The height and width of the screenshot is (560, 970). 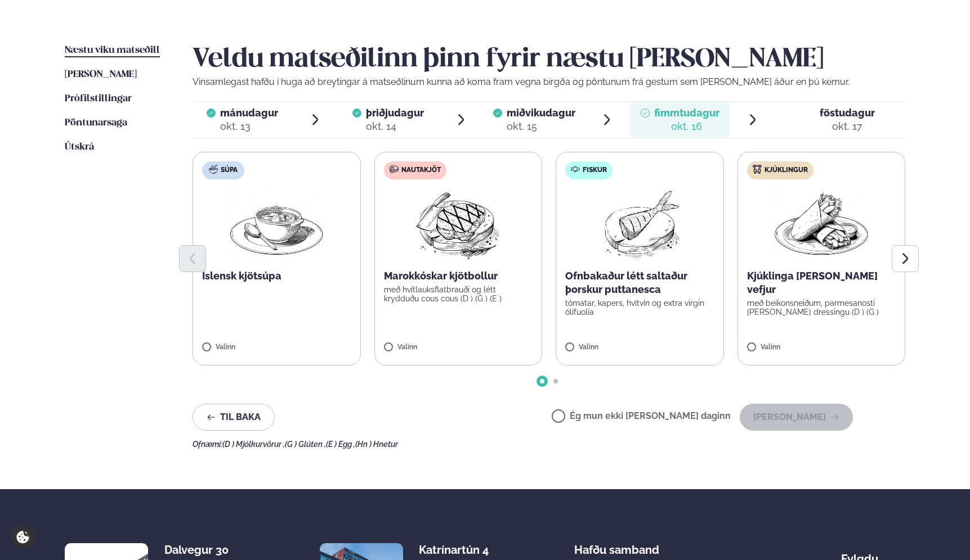 I want to click on span: (E ) Egg ,, so click(x=341, y=444).